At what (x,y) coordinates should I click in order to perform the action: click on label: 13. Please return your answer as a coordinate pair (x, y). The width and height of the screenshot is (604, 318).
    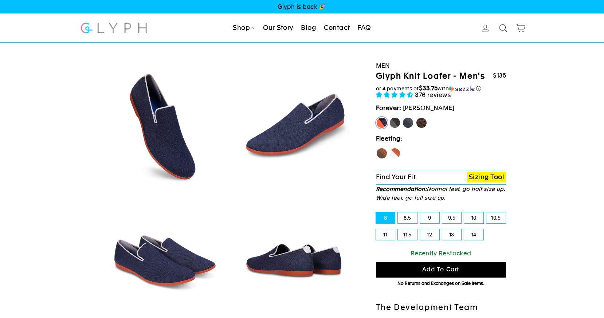
    Looking at the image, I should click on (452, 235).